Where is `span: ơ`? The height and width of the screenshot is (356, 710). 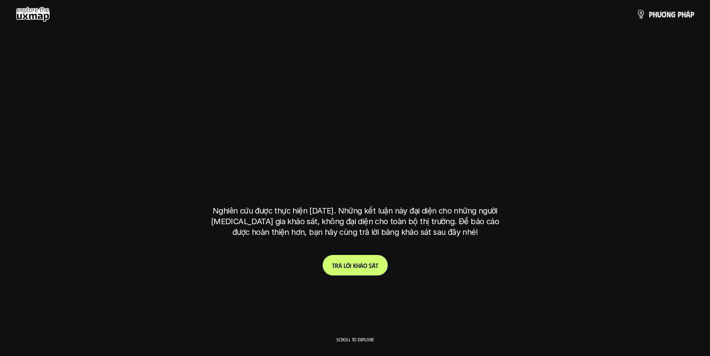
span: ơ is located at coordinates (664, 14).